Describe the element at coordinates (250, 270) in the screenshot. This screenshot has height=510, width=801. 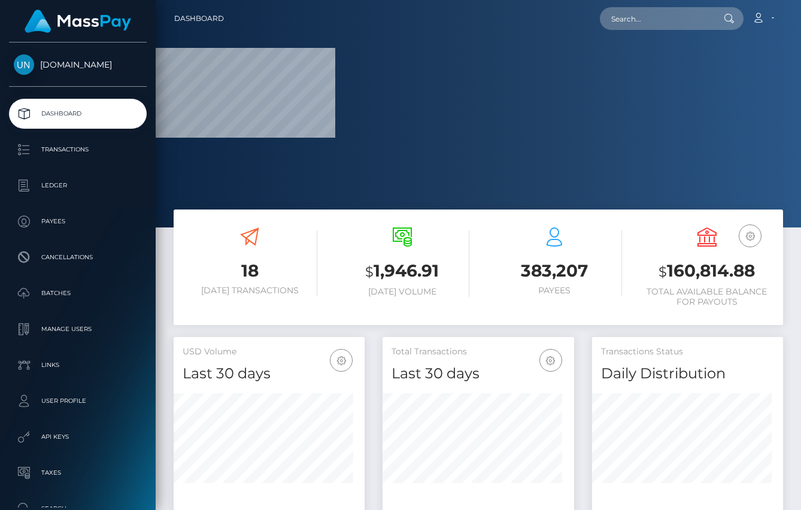
I see `h3: 18` at that location.